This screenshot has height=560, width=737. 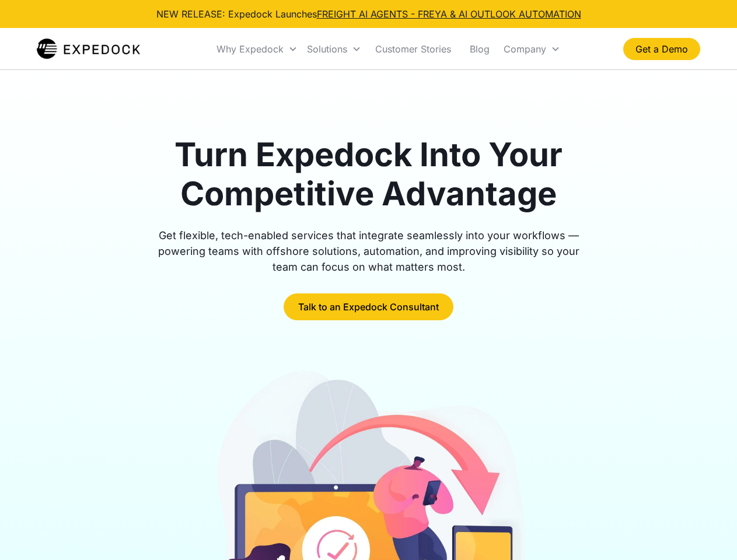 What do you see at coordinates (88, 49) in the screenshot?
I see `img: Expedock Logo` at bounding box center [88, 49].